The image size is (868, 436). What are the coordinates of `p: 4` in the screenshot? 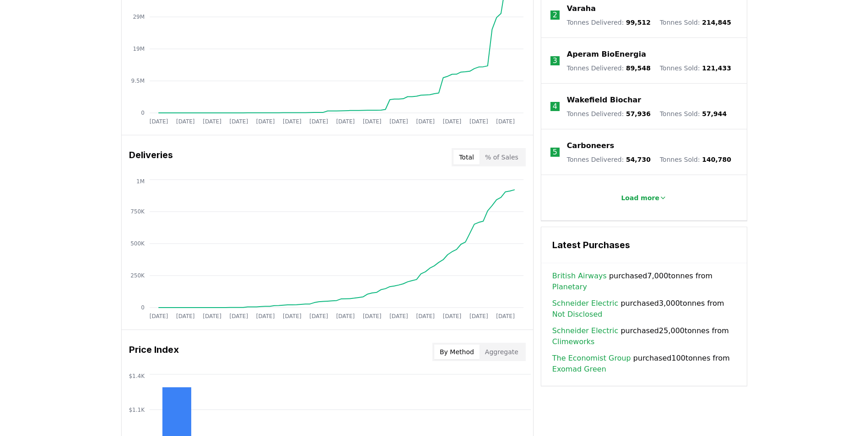 It's located at (555, 106).